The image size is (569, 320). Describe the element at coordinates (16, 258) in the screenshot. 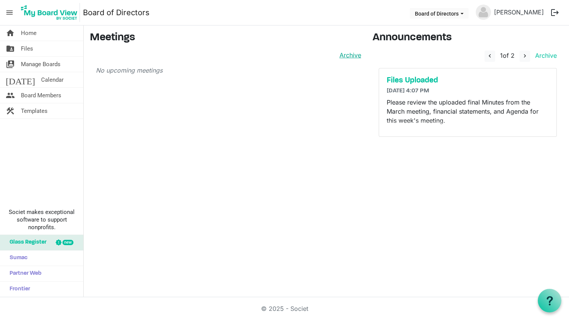

I see `span: Sumac` at that location.